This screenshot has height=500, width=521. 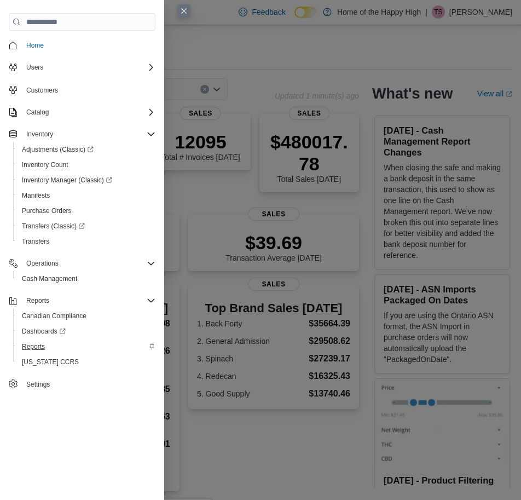 I want to click on button: Canadian Compliance, so click(x=86, y=316).